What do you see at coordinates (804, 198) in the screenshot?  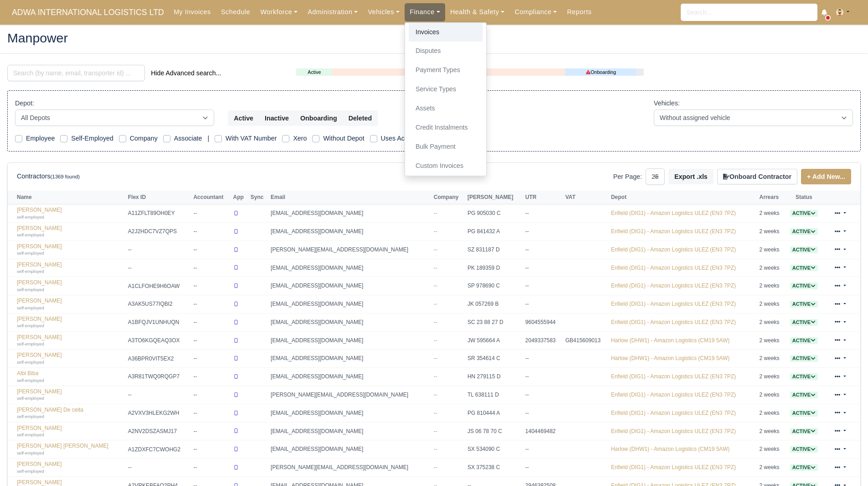 I see `th: Status` at bounding box center [804, 198].